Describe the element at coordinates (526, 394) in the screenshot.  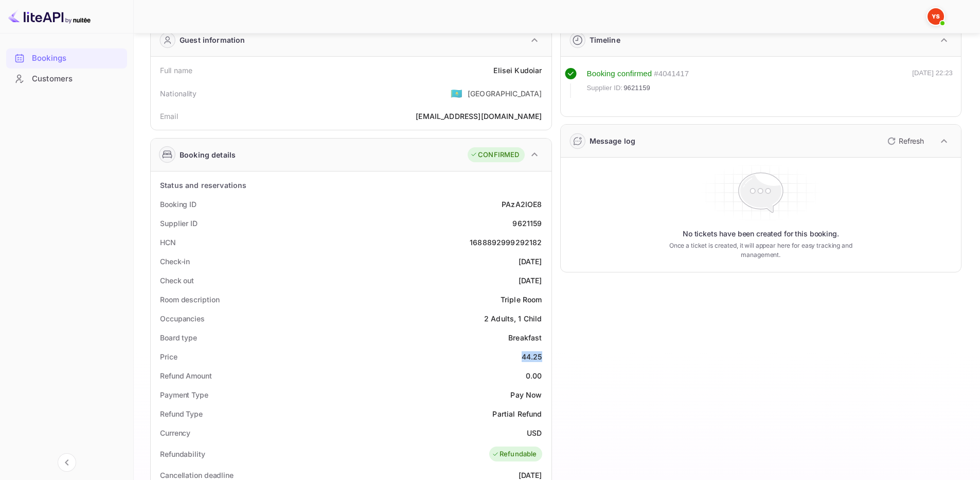
I see `div: Pay Now` at that location.